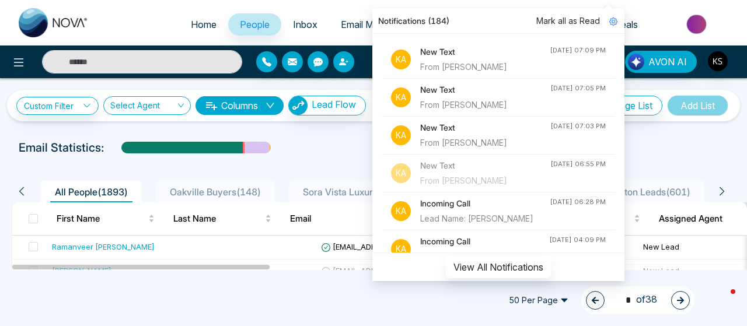 The width and height of the screenshot is (747, 326). What do you see at coordinates (305, 24) in the screenshot?
I see `span: Inbox` at bounding box center [305, 24].